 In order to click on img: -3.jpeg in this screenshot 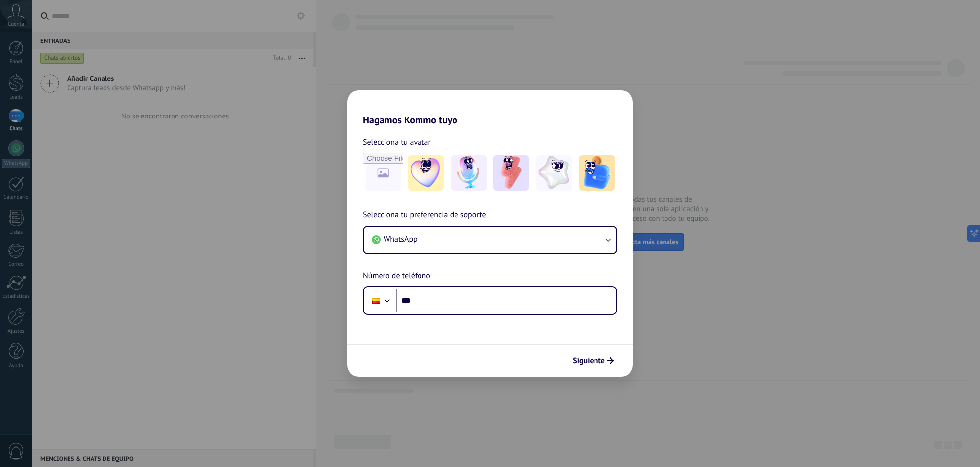, I will do `click(511, 173)`.